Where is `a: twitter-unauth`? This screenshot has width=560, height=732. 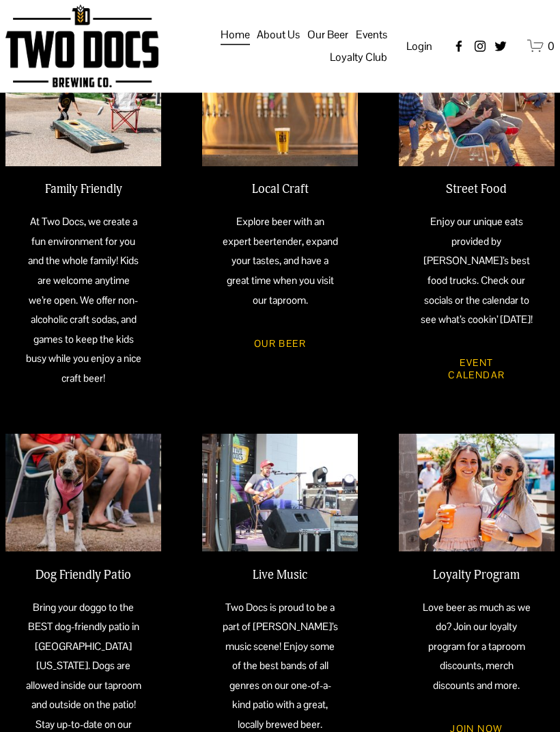
a: twitter-unauth is located at coordinates (501, 47).